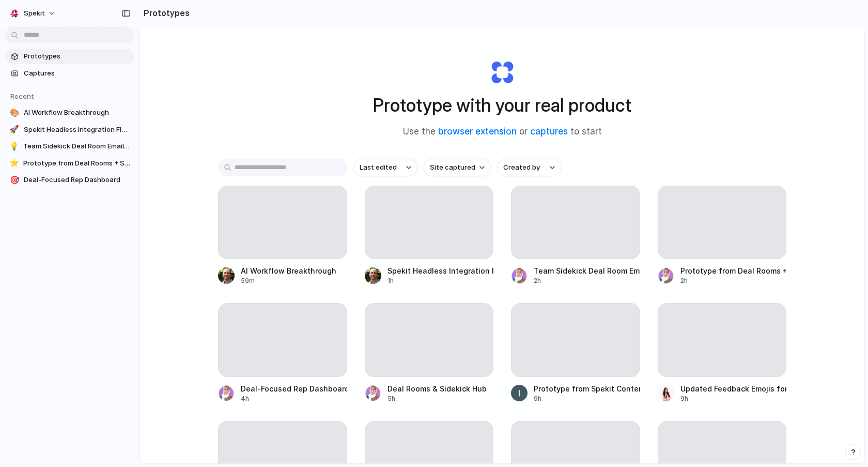 The height and width of the screenshot is (467, 868). Describe the element at coordinates (429, 353) in the screenshot. I see `a: Deal Rooms & Sidekick Hub5h` at that location.